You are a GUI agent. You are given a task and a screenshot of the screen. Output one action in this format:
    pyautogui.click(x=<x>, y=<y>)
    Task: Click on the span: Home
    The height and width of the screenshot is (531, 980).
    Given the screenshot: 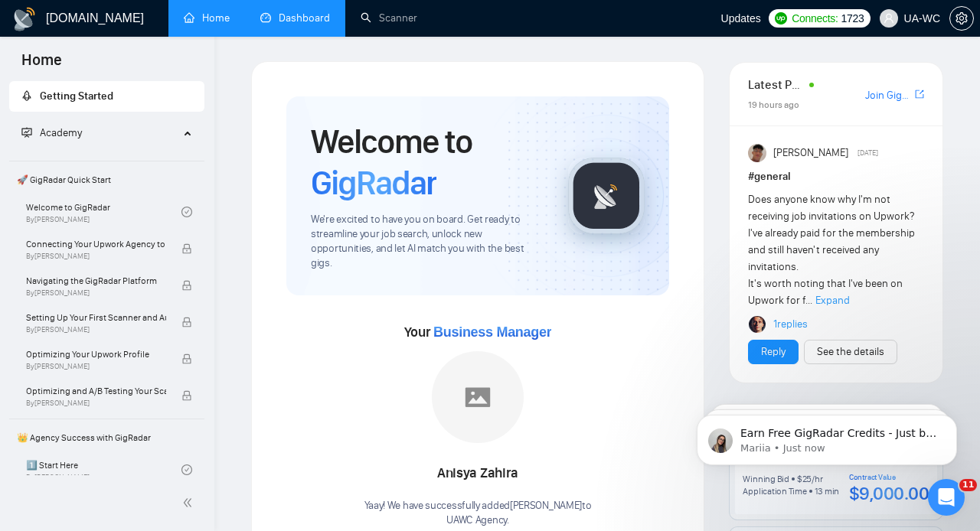 What is the action you would take?
    pyautogui.click(x=41, y=65)
    